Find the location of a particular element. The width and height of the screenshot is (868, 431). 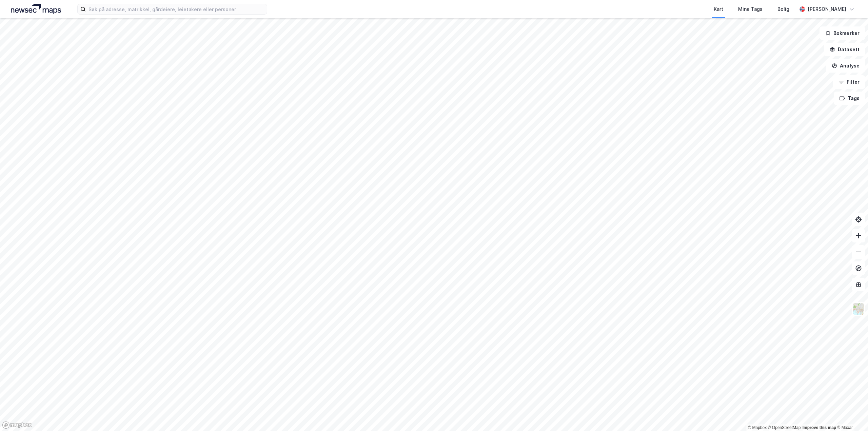

a: Improve this map is located at coordinates (819, 428).